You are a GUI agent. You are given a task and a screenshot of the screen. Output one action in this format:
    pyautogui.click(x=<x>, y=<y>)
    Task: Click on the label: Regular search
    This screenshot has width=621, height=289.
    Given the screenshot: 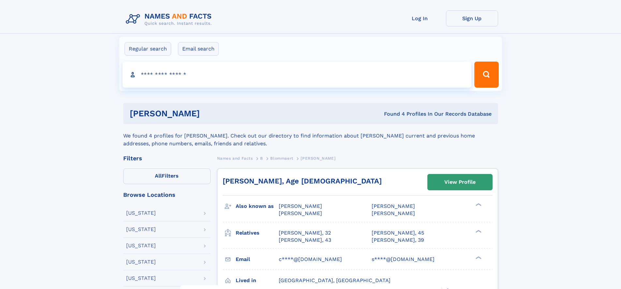 What is the action you would take?
    pyautogui.click(x=148, y=49)
    